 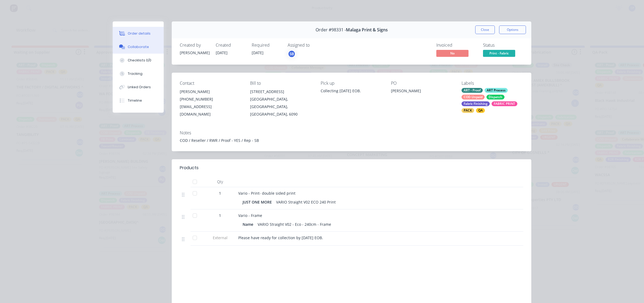 I want to click on div: ART - Proof, so click(x=472, y=90).